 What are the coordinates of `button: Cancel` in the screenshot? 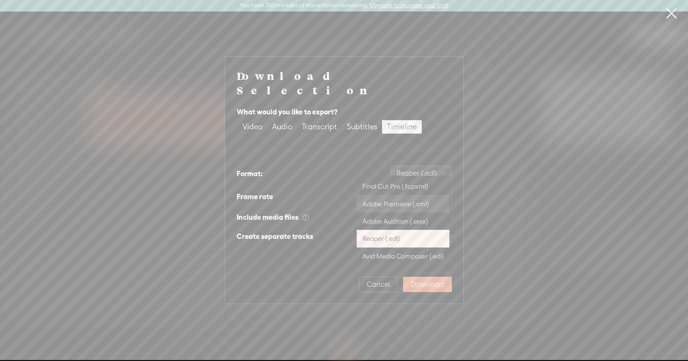 It's located at (378, 284).